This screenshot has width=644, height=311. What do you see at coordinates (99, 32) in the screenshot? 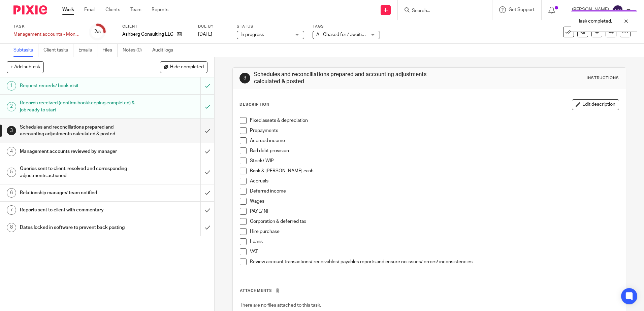
I see `small: /8` at bounding box center [99, 32].